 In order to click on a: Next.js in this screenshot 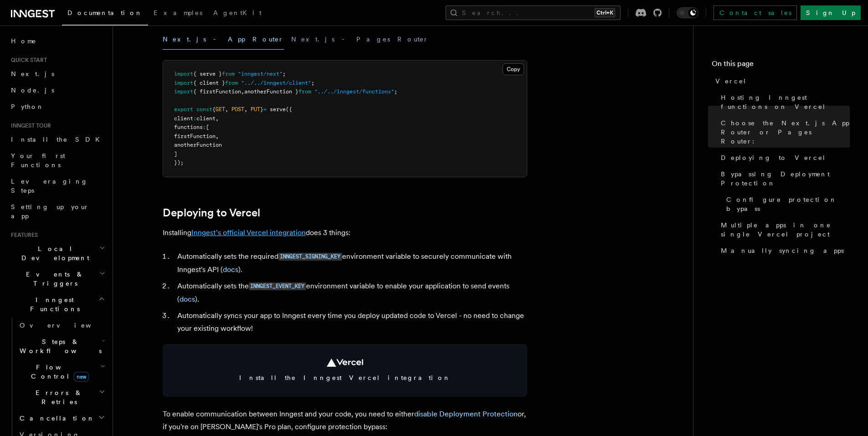, I will do `click(57, 74)`.